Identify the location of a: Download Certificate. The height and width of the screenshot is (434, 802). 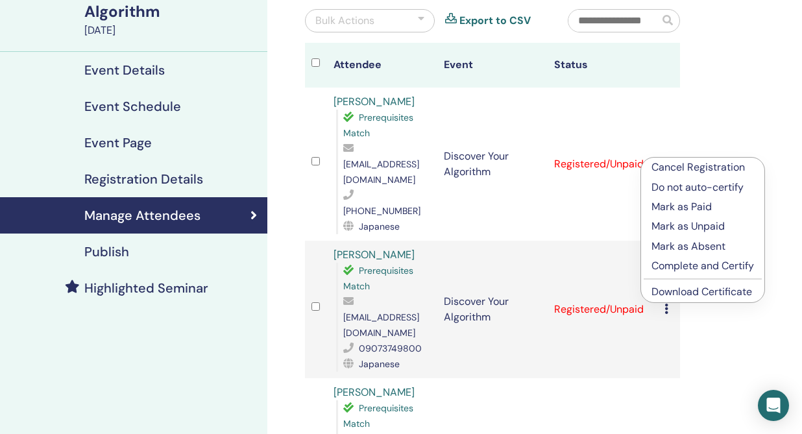
(702, 291).